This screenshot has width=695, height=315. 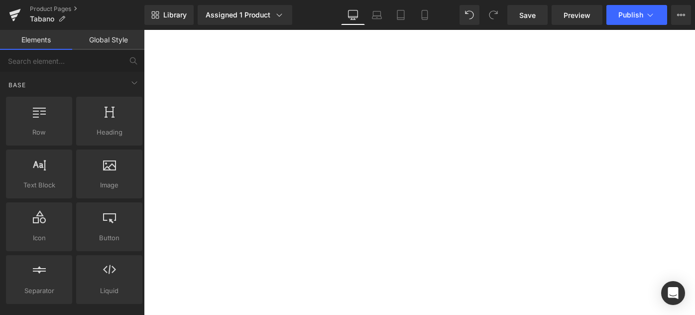 I want to click on a: Preview, so click(x=577, y=15).